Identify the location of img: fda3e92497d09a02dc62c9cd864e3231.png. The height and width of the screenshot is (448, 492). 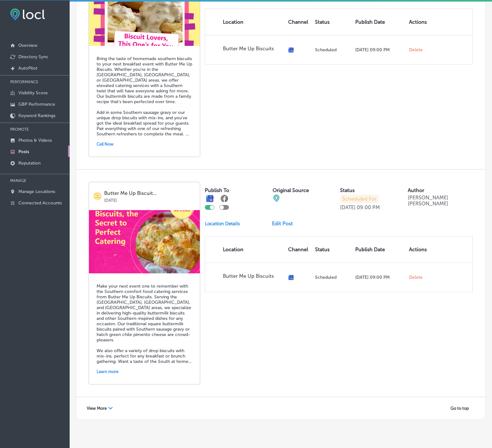
(27, 14).